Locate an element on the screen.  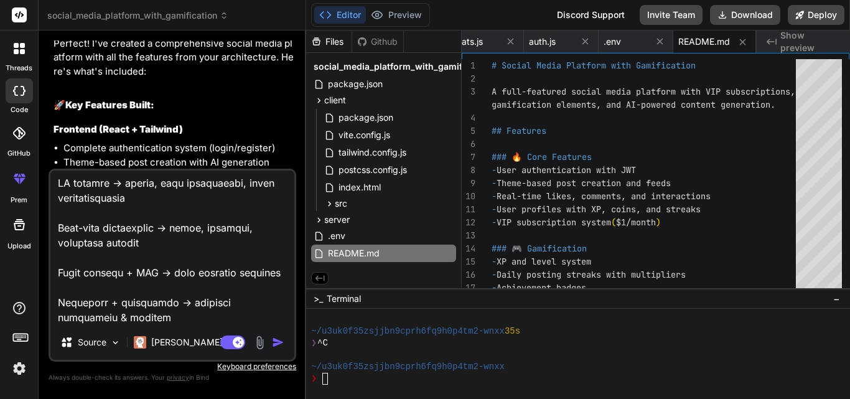
li: Theme-based post creation with AI generation is located at coordinates (179, 162).